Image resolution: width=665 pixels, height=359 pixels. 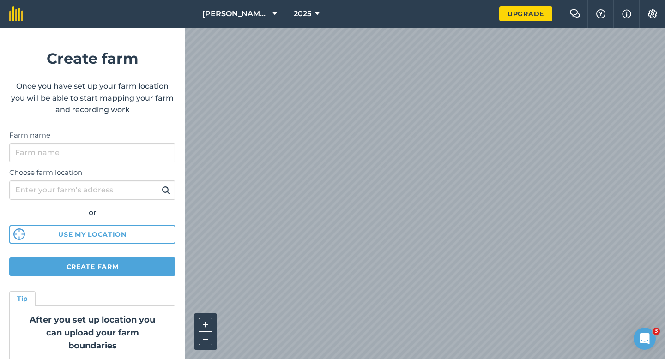 I want to click on img: svg+xml;base64,PHN2ZyB4bWxucz0iaHR0cDovL3d3dy53My5vcmcvMjAwMC9zdmciIHdpZHRoPSIxOSIgaGVpZ2h0PSIyNC..., so click(x=166, y=190).